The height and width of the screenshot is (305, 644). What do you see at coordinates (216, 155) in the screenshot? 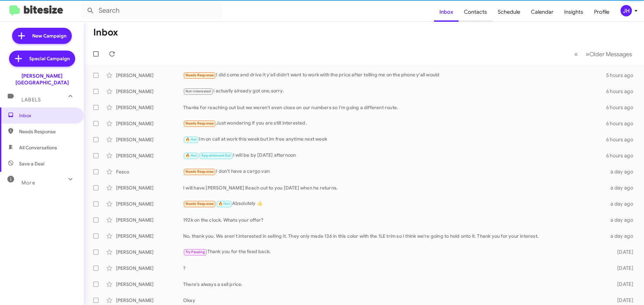
I see `span: Appointment Set` at bounding box center [216, 155].